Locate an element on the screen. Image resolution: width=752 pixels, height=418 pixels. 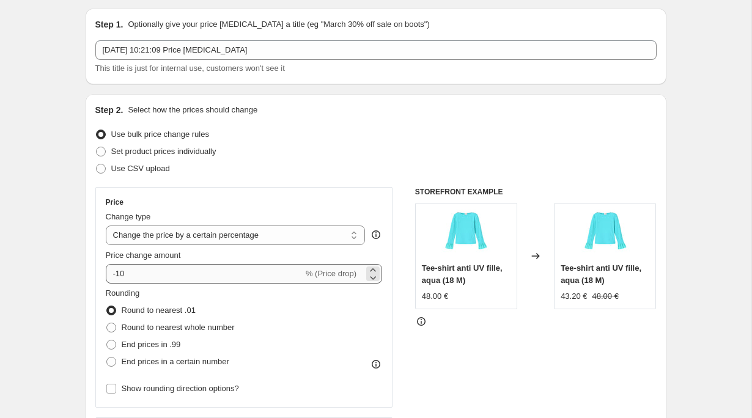
span: % (Price drop) is located at coordinates (331, 273).